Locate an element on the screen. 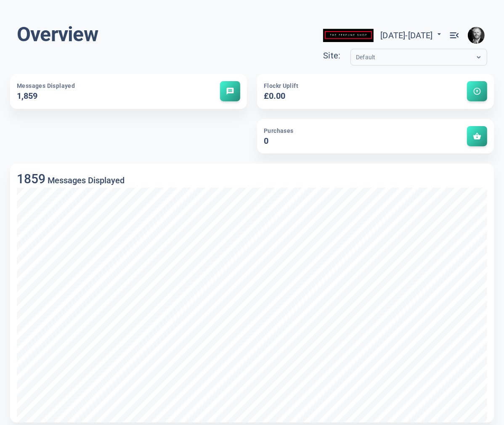 This screenshot has width=504, height=425. span: shopping_basket is located at coordinates (477, 136).